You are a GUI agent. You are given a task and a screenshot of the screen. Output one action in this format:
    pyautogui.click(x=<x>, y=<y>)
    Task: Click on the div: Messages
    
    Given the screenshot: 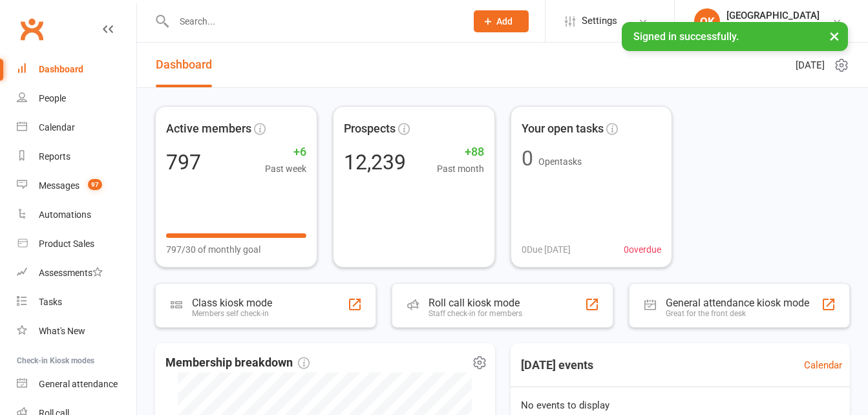 What is the action you would take?
    pyautogui.click(x=58, y=186)
    